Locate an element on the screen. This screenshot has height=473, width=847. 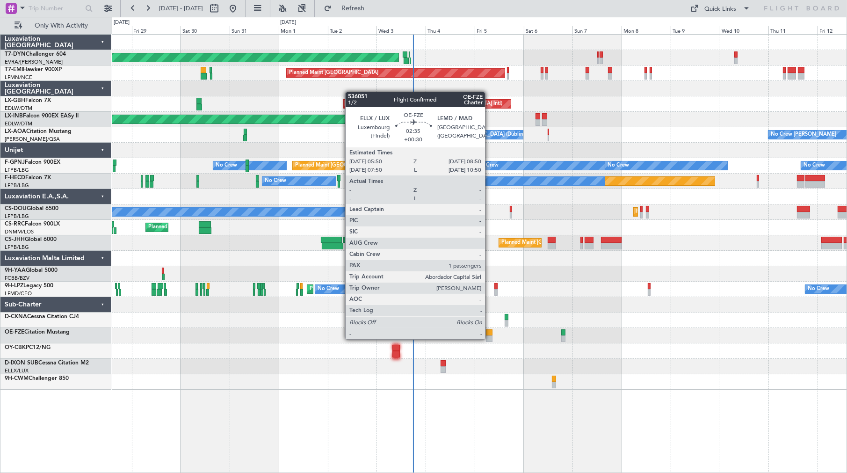
div: Sun 7 is located at coordinates (597, 30).